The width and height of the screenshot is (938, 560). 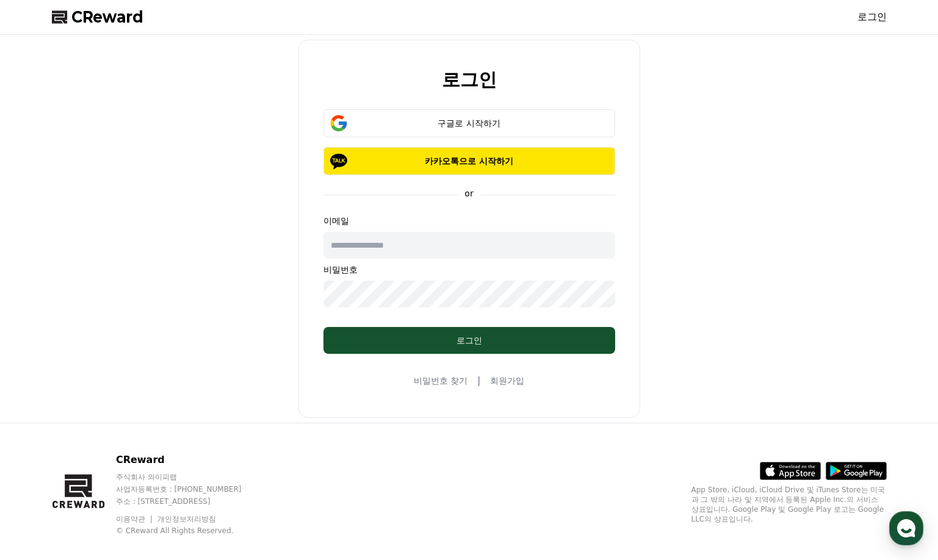 I want to click on a: 로그인, so click(x=872, y=17).